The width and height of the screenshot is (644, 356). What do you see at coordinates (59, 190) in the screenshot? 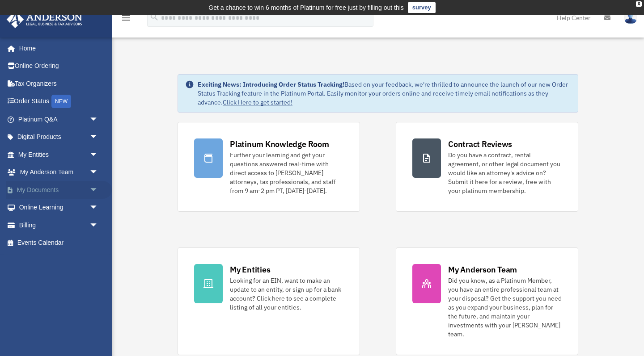
I see `a: My Documentsarrow_drop_down` at bounding box center [59, 190].